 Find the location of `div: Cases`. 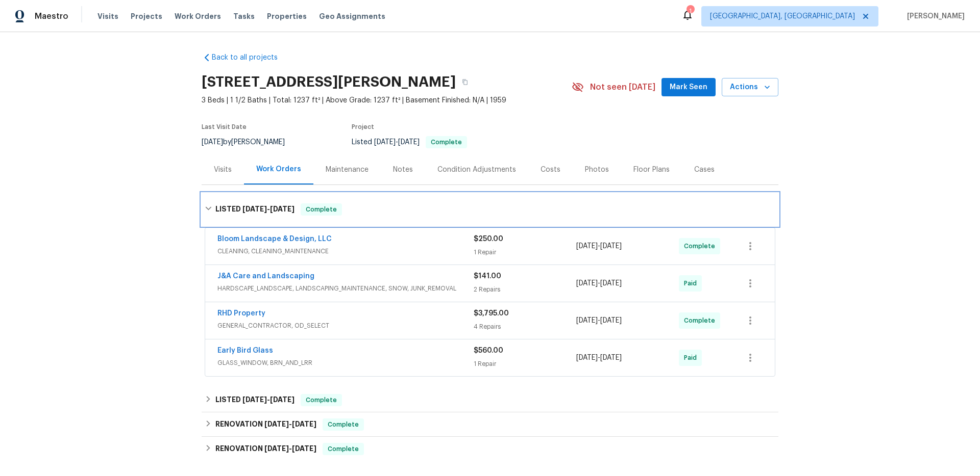

div: Cases is located at coordinates (704, 170).